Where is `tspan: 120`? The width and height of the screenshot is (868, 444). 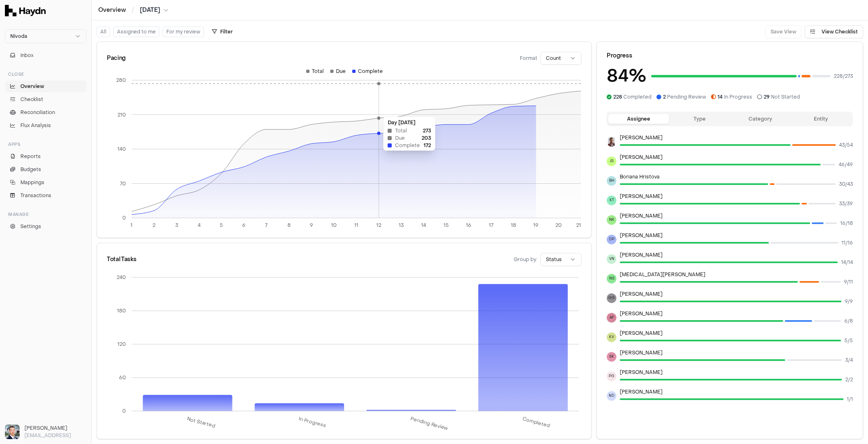
tspan: 120 is located at coordinates (121, 344).